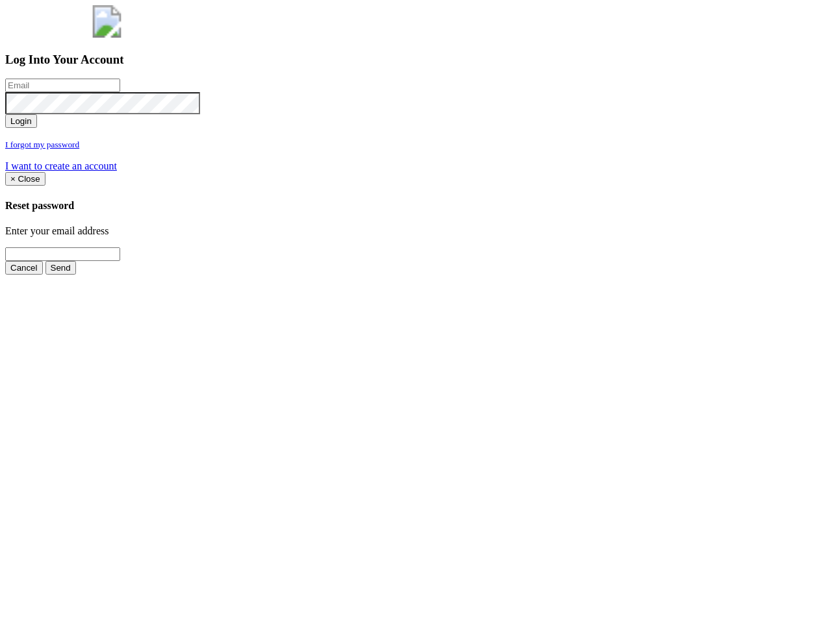 Image resolution: width=816 pixels, height=644 pixels. What do you see at coordinates (62, 85) in the screenshot?
I see `input: Email` at bounding box center [62, 85].